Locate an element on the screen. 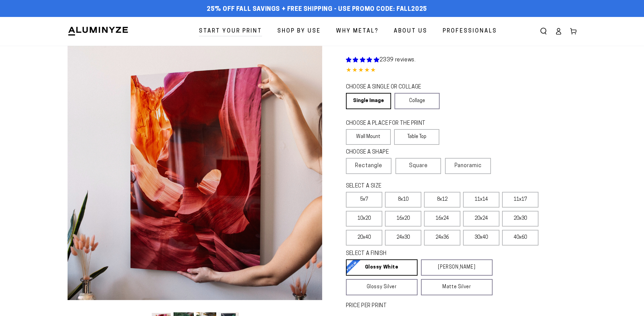 This screenshot has width=644, height=316. label: 16x20 is located at coordinates (402, 218).